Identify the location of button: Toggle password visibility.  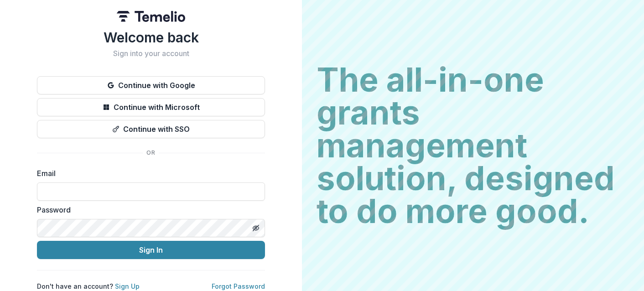
(256, 228).